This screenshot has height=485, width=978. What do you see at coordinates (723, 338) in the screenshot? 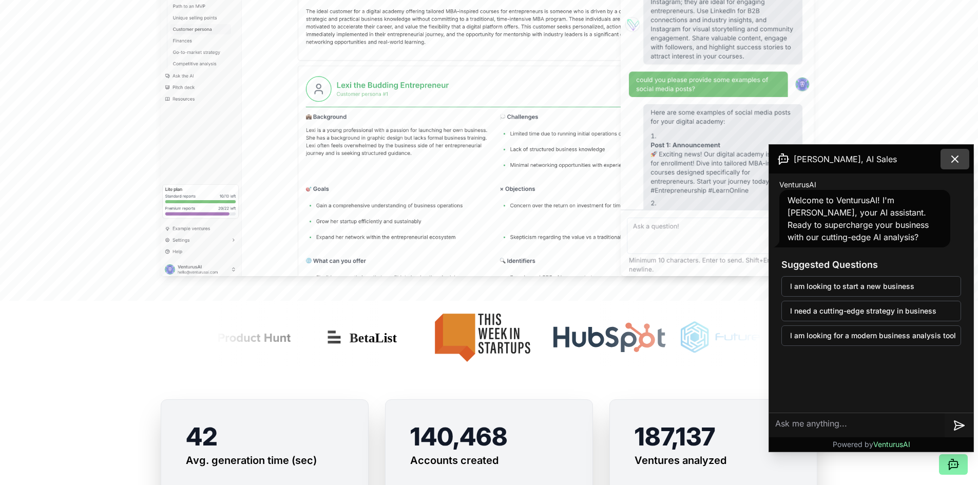
I see `img: Futuretools` at bounding box center [723, 338].